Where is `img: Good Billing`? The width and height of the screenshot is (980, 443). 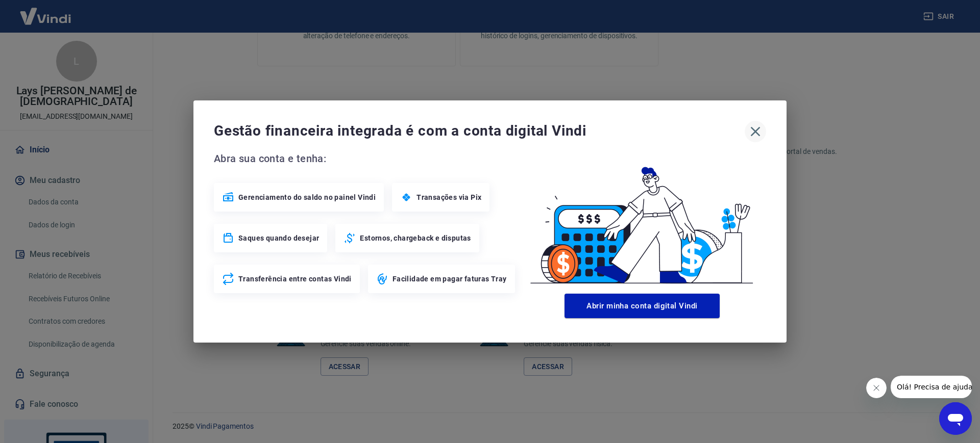
img: Good Billing is located at coordinates (642, 220).